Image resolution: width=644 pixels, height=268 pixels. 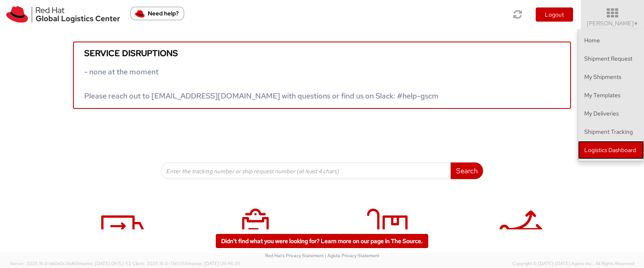 What do you see at coordinates (70, 264) in the screenshot?
I see `span: Server: 2025.18.0-bb0e0c2bd68` at bounding box center [70, 264].